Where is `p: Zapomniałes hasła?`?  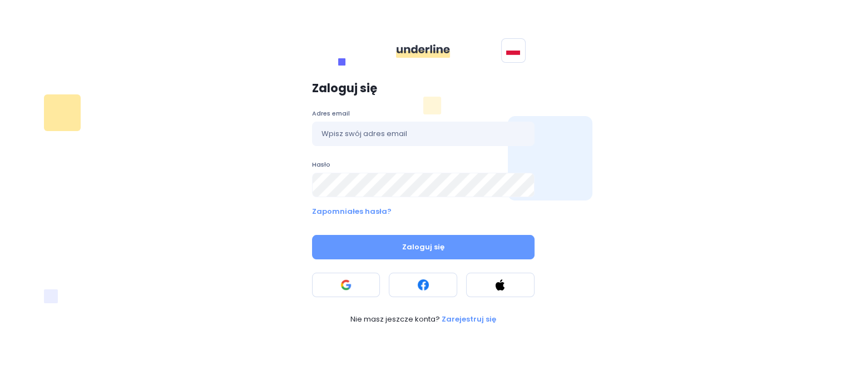 p: Zapomniałes hasła? is located at coordinates (351, 212).